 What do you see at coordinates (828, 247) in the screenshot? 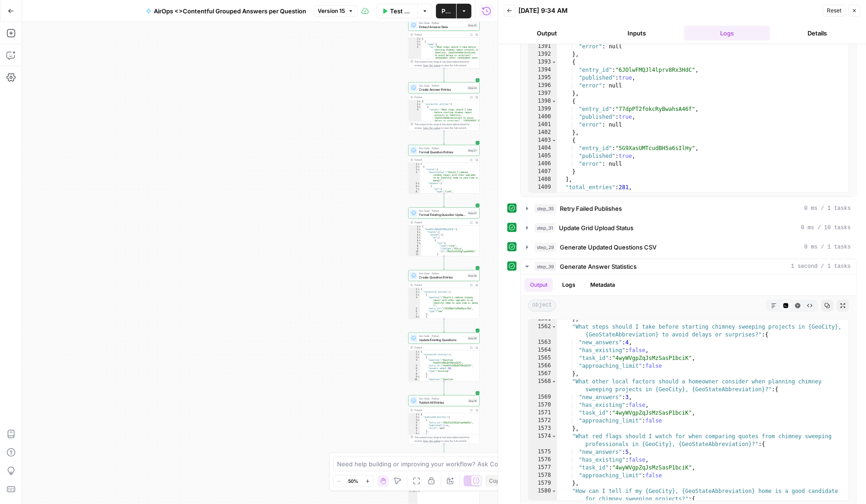
I see `span: 0 ms / 1 tasks` at bounding box center [828, 247].